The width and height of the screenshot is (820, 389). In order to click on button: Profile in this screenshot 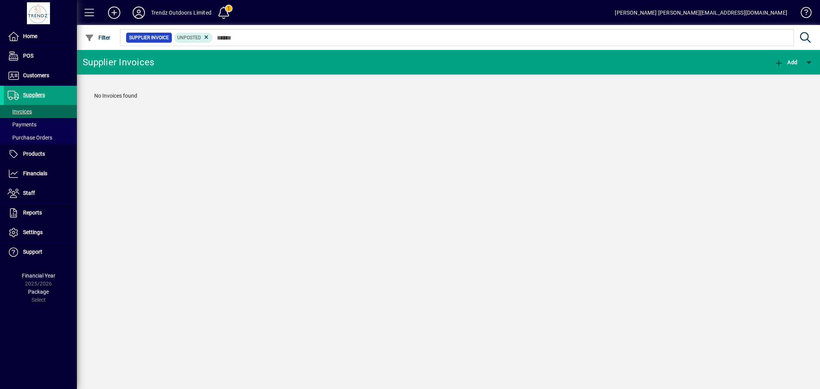, I will do `click(139, 13)`.